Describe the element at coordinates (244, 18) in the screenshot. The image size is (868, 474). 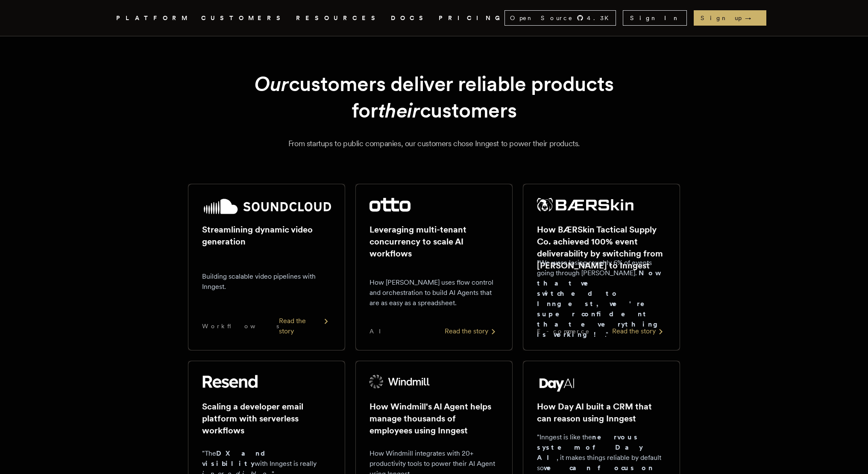
I see `a: CUSTOMERS` at that location.